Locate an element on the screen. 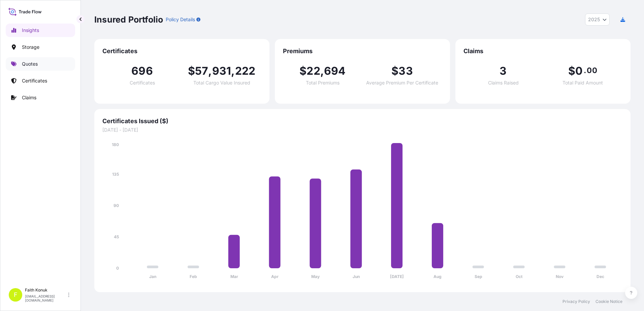 The width and height of the screenshot is (644, 311). span: 931 is located at coordinates (221, 71).